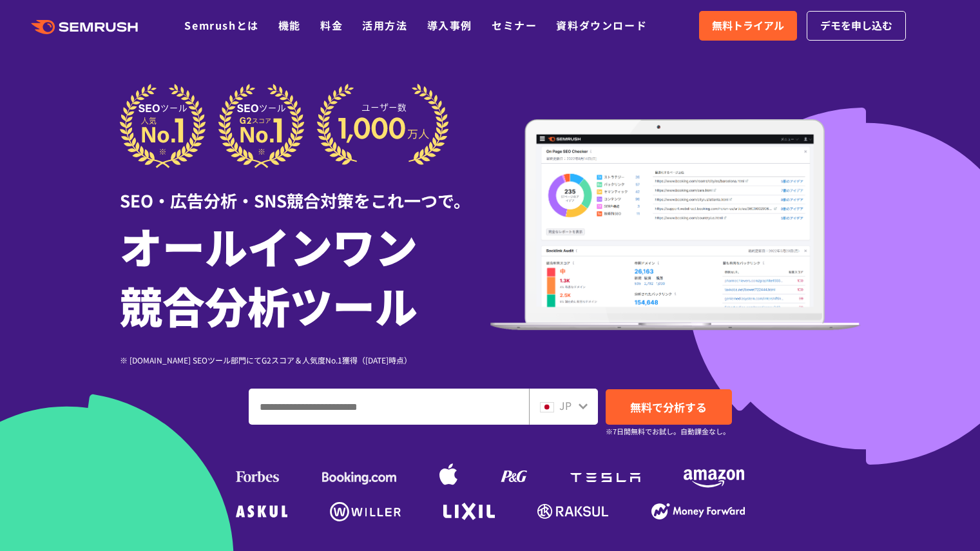 The image size is (980, 551). What do you see at coordinates (601, 25) in the screenshot?
I see `a: 資料ダウンロード` at bounding box center [601, 25].